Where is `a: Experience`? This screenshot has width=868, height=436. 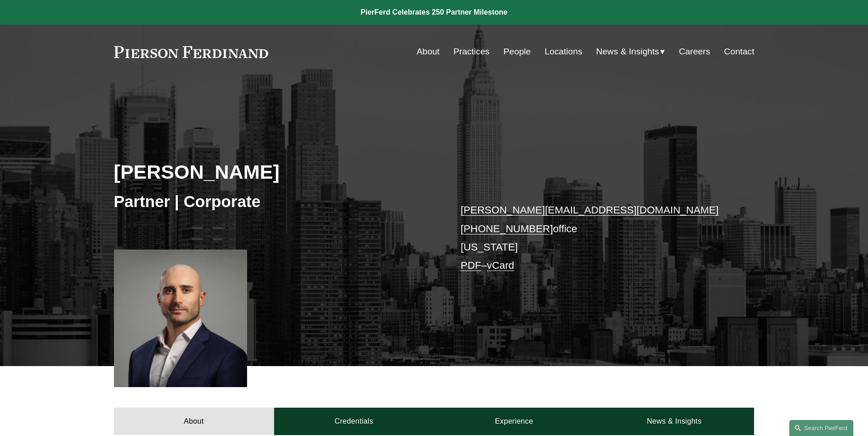
a: Experience is located at coordinates (514, 421).